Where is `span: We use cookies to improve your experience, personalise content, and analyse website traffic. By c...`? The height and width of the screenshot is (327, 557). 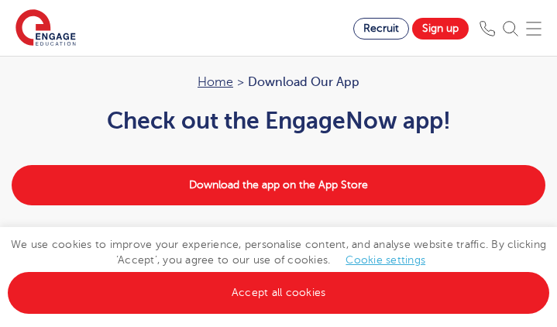 span: We use cookies to improve your experience, personalise content, and analyse website traffic. By c... is located at coordinates (278, 268).